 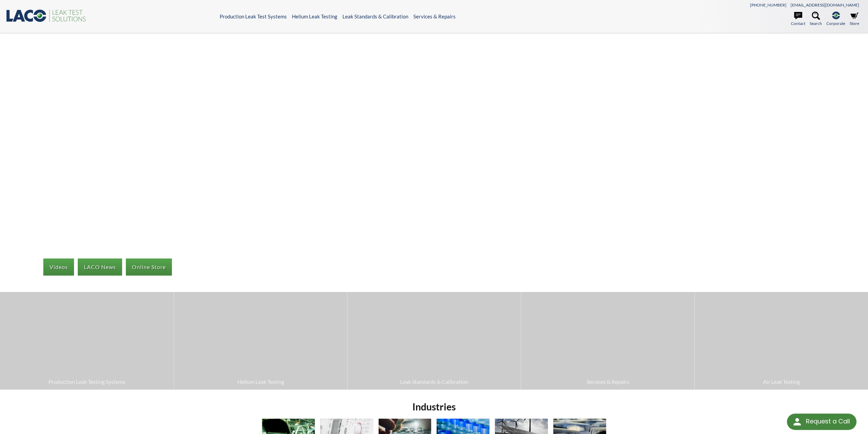 What do you see at coordinates (87, 382) in the screenshot?
I see `span: Production Leak Testing Systems` at bounding box center [87, 382].